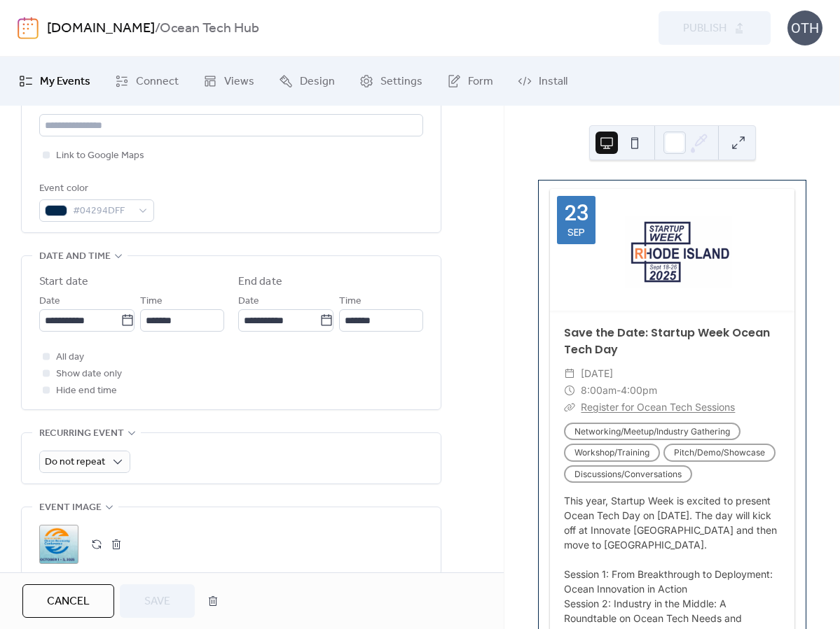 Image resolution: width=840 pixels, height=629 pixels. What do you see at coordinates (210, 28) in the screenshot?
I see `b: Ocean Tech Hub` at bounding box center [210, 28].